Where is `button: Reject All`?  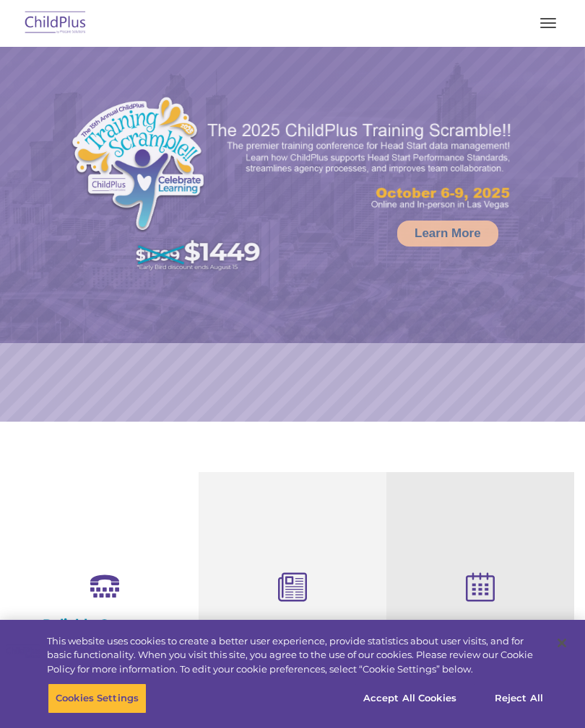
button: Reject All is located at coordinates (518, 699).